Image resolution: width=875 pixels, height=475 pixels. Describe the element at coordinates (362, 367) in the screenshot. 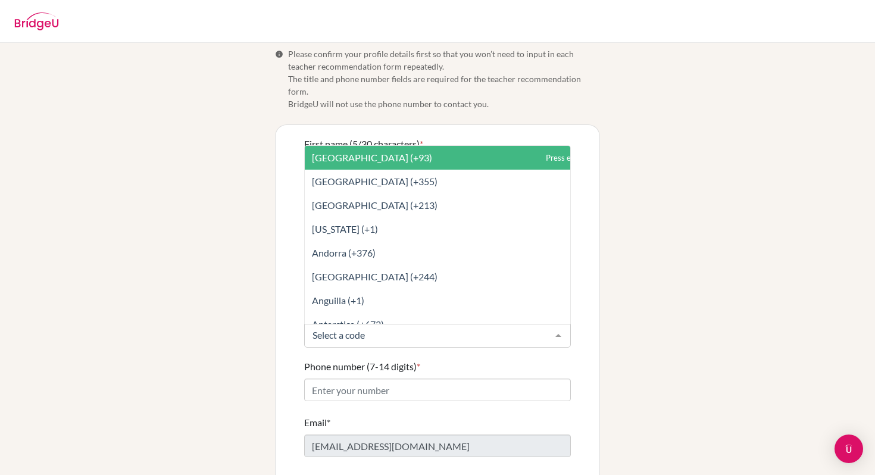

I see `label: Phone number (7-14 digits)` at that location.